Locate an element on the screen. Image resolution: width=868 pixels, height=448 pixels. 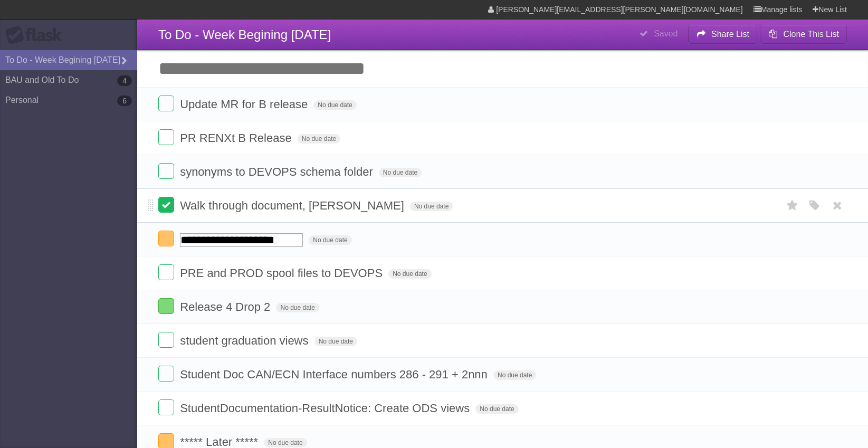
b: Clone This List is located at coordinates (811, 34).